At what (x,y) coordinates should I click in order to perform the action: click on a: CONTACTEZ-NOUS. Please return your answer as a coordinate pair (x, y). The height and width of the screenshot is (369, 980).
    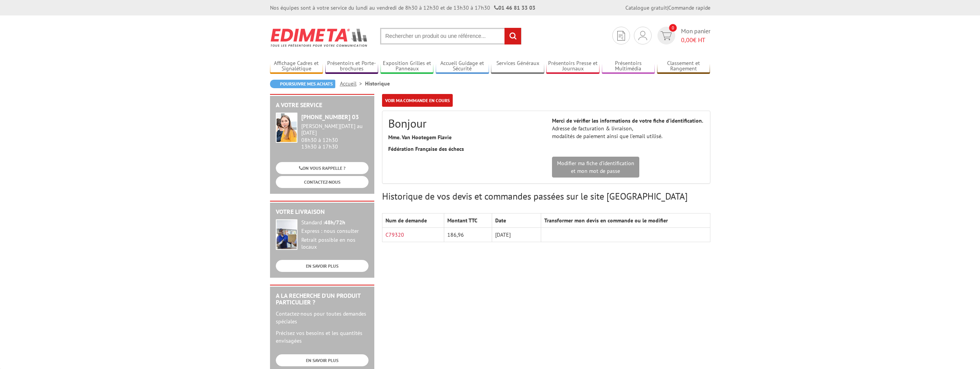
    Looking at the image, I should click on (322, 182).